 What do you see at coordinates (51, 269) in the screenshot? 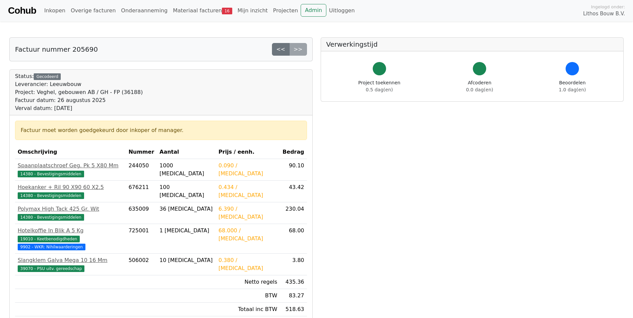
I see `span: 39070 - PSU uitv. gereedschap` at bounding box center [51, 269].